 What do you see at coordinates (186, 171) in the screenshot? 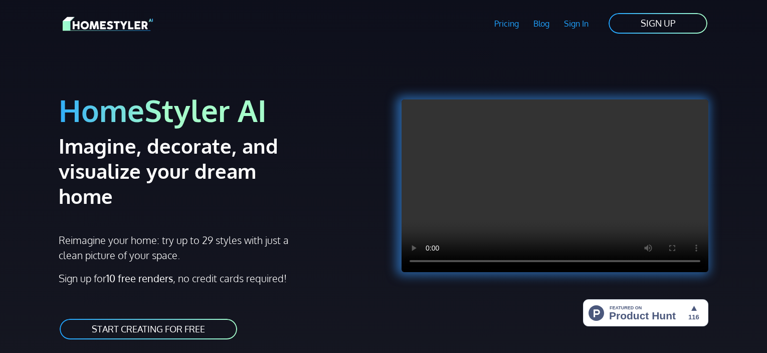
I see `h2: Imagine, decorate, and visualize your dream home` at bounding box center [186, 171].